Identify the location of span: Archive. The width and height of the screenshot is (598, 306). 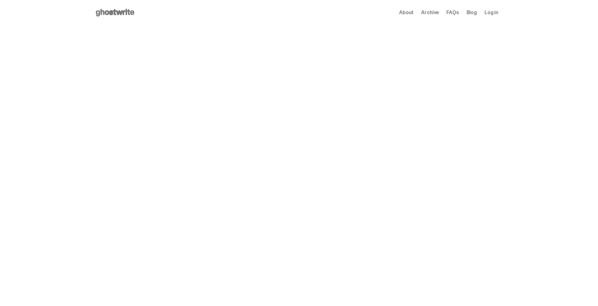
(430, 13).